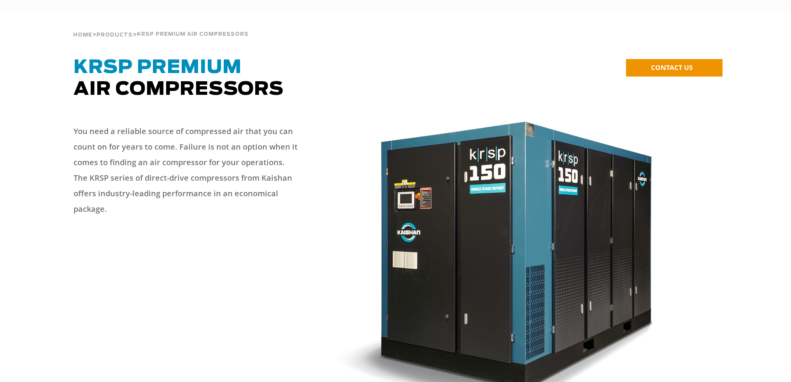 The image size is (791, 382). I want to click on p: You need a reliable source of compressed air that you can count on for years to come. Failure is ..., so click(186, 170).